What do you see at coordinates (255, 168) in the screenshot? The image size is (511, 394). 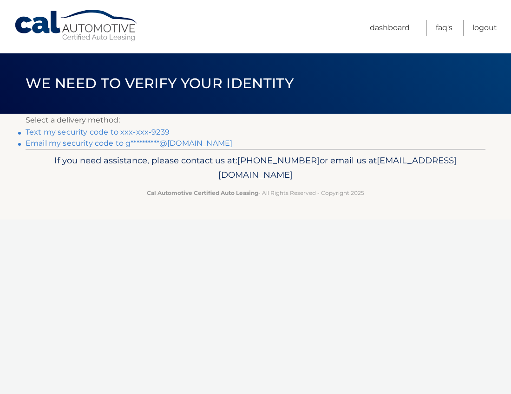 I see `p: If you need assistance, please contact us at: or email us at` at bounding box center [255, 168].